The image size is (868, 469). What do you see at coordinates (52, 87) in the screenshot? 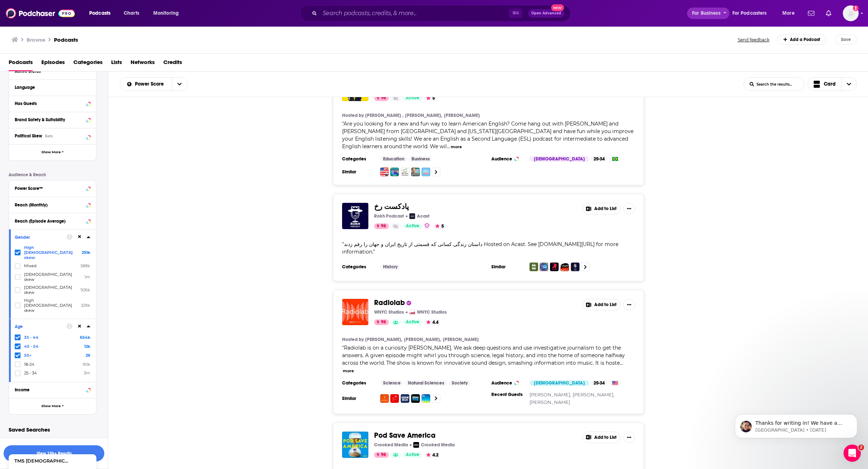
I see `button: Language` at bounding box center [52, 87].